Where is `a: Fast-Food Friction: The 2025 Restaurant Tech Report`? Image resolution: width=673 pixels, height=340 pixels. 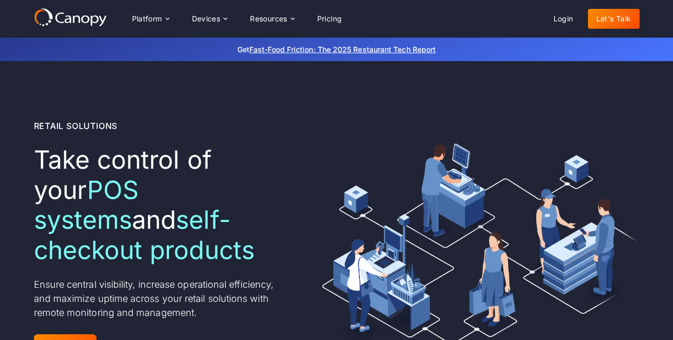 a: Fast-Food Friction: The 2025 Restaurant Tech Report is located at coordinates (342, 49).